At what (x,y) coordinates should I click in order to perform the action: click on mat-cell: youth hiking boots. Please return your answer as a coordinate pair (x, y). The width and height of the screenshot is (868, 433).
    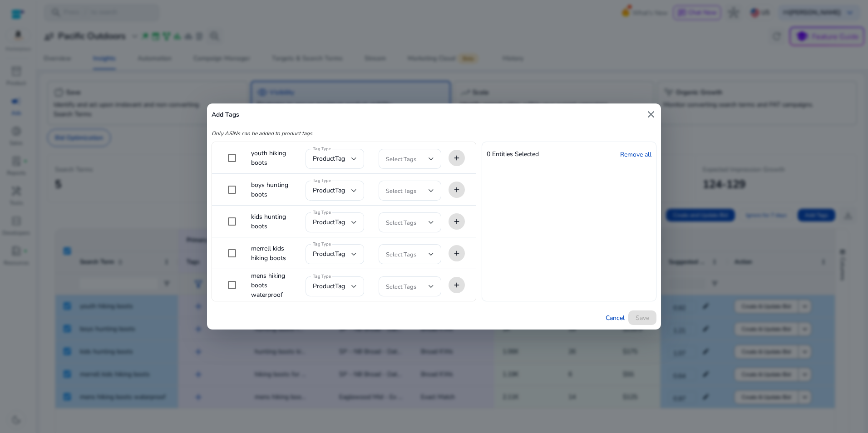
    Looking at the image, I should click on (271, 158).